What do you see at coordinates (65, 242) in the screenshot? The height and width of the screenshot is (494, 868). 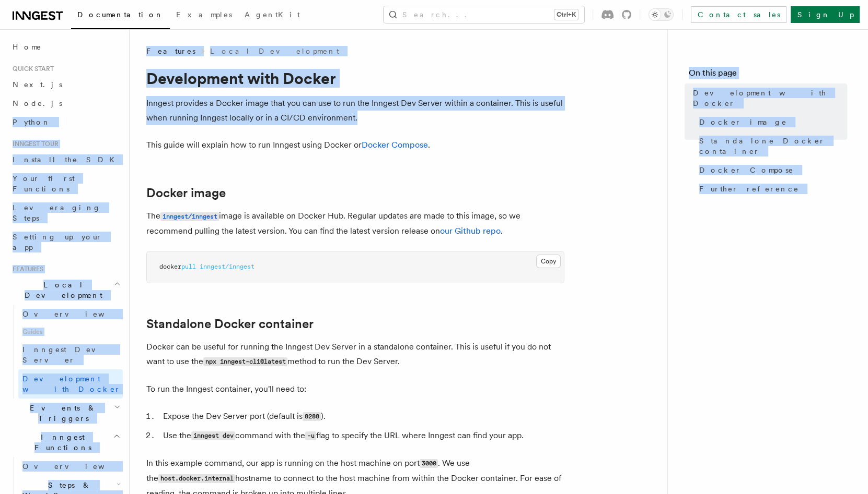 I see `a: Setting up your app` at bounding box center [65, 242].